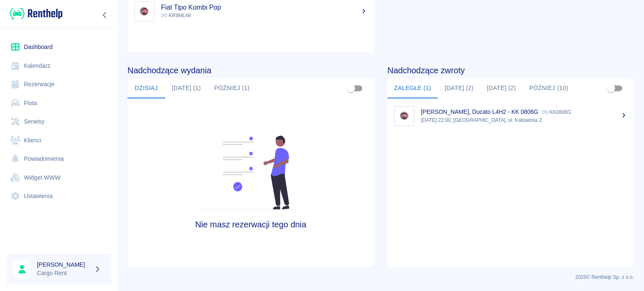 This screenshot has height=291, width=644. Describe the element at coordinates (59, 196) in the screenshot. I see `a: Ustawienia` at that location.